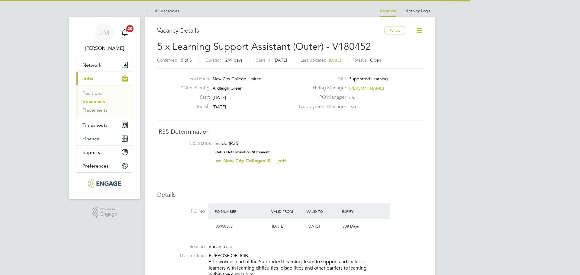 The image size is (580, 275). I want to click on img: xede-logo-retina.png, so click(104, 184).